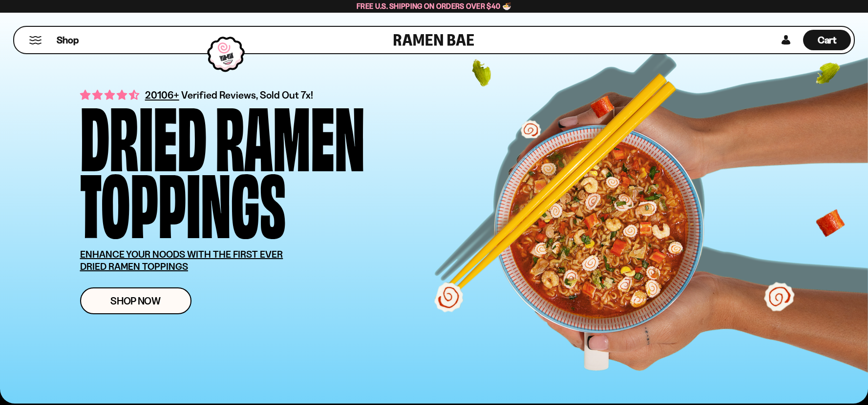 The height and width of the screenshot is (405, 868). Describe the element at coordinates (35, 40) in the screenshot. I see `button: Mobile Menu Trigger` at that location.